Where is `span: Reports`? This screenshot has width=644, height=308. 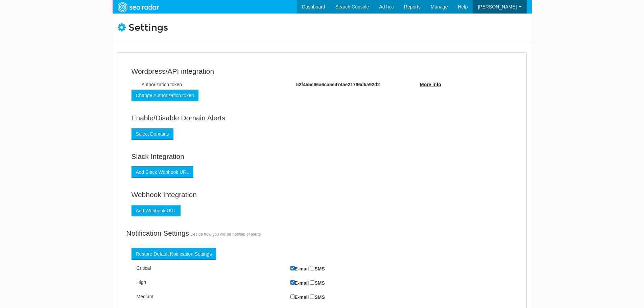
span: Reports is located at coordinates (412, 7).